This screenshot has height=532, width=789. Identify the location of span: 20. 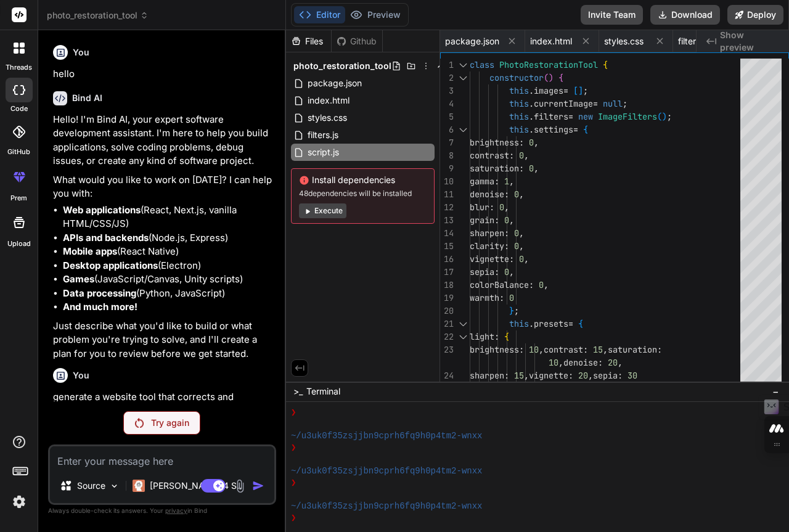
(612, 363).